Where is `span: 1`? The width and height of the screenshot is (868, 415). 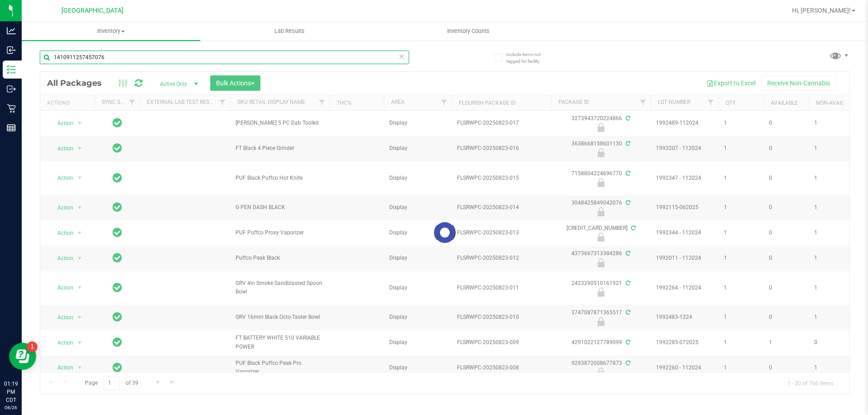 span: 1 is located at coordinates (5, 5).